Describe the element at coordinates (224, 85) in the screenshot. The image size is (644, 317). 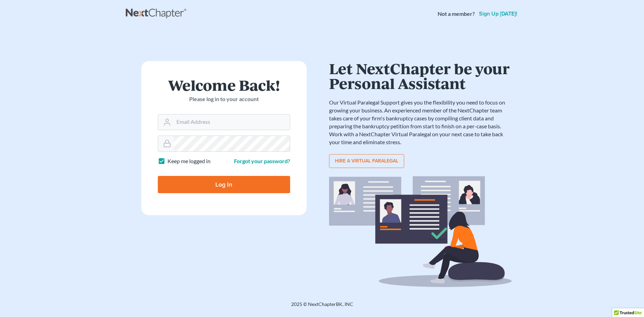
I see `h1: Welcome Back!` at that location.